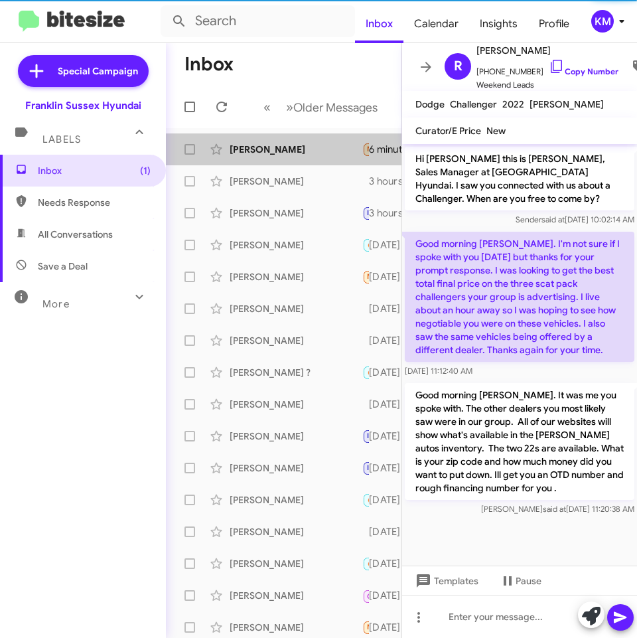  I want to click on span: R, so click(458, 66).